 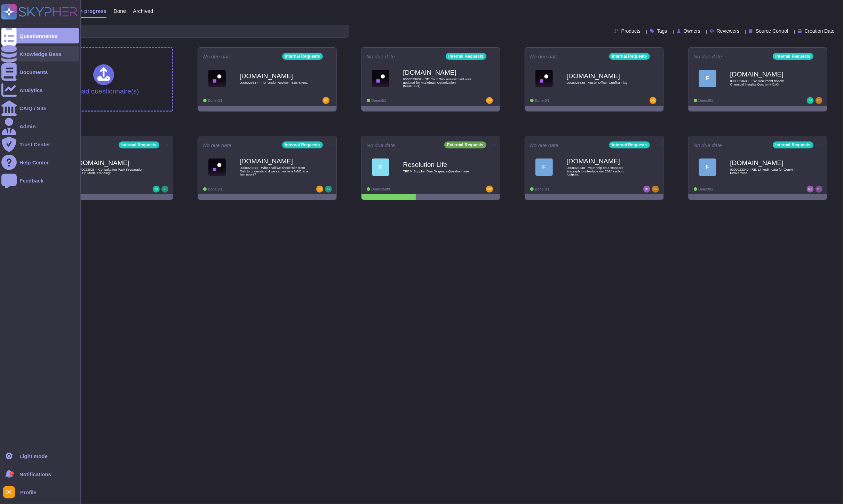 What do you see at coordinates (602, 171) in the screenshot?
I see `span: 0000023348 - Your help on a standard âragraph to introduce our 2024 carbon footprint` at bounding box center [602, 171].